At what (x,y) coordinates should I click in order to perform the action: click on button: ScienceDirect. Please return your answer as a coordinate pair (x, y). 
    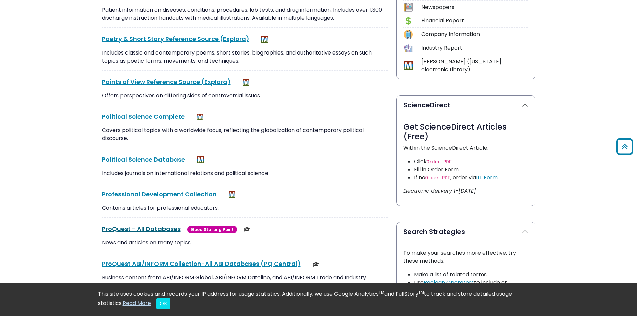
    Looking at the image, I should click on (466, 105).